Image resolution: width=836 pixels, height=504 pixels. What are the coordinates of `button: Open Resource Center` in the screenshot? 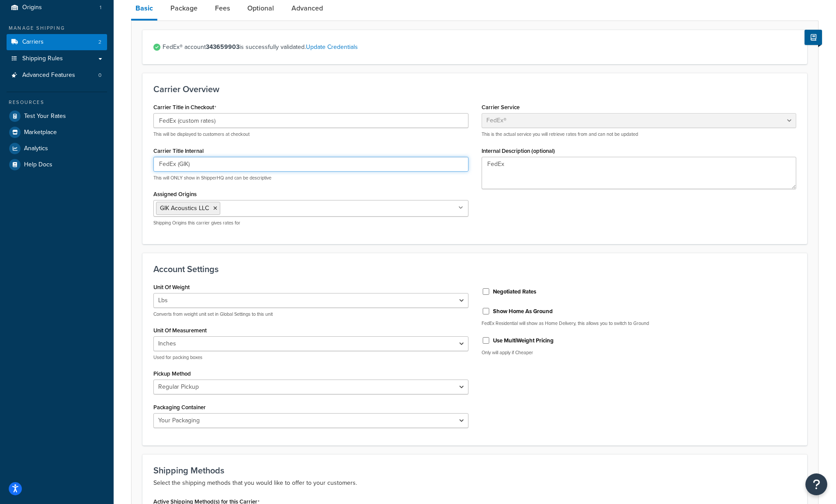 It's located at (816, 484).